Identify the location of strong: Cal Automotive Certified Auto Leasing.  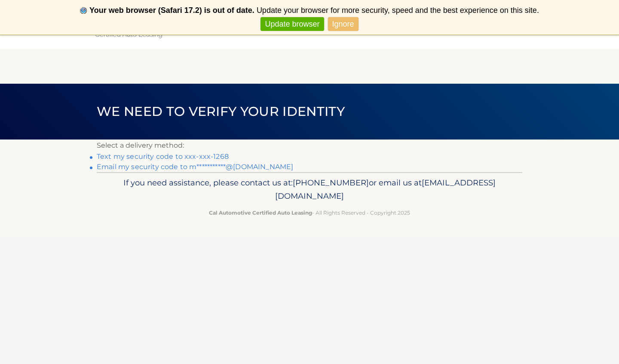
(261, 213).